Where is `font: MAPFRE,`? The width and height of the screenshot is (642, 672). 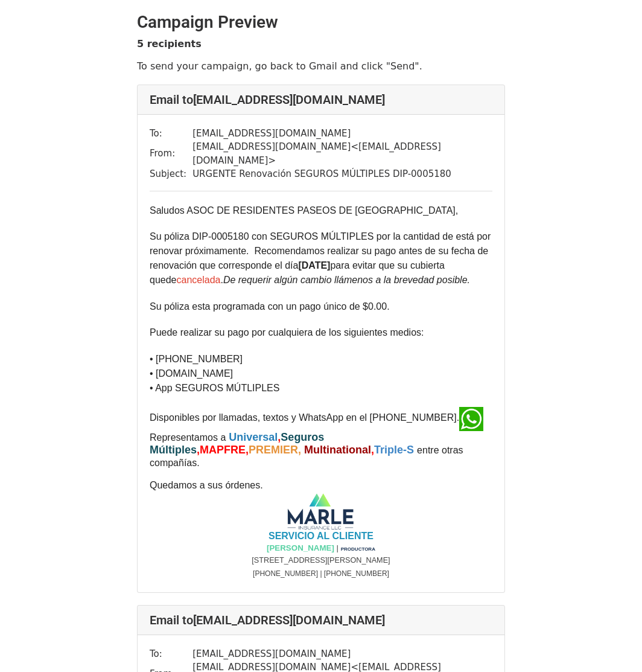
font: MAPFRE, is located at coordinates (224, 450).